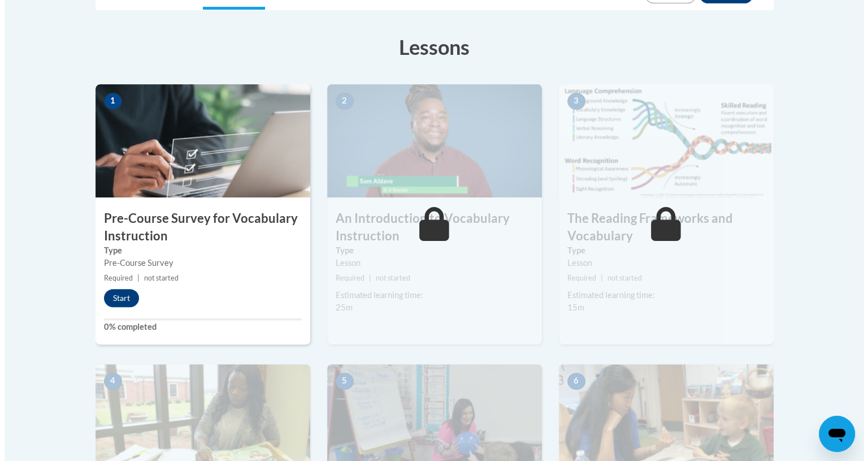 This screenshot has width=868, height=461. I want to click on span: 4, so click(109, 381).